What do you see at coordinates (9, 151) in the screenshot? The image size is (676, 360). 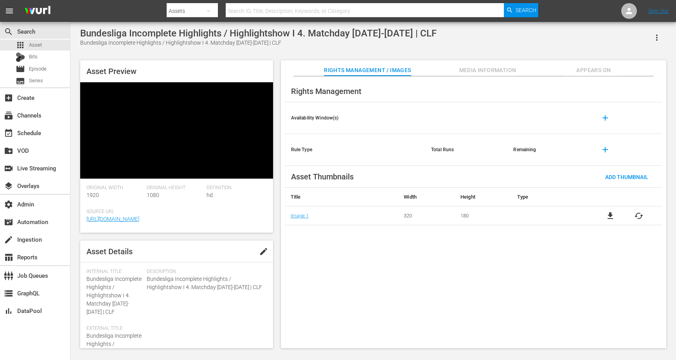 I see `span: VOD` at bounding box center [9, 151].